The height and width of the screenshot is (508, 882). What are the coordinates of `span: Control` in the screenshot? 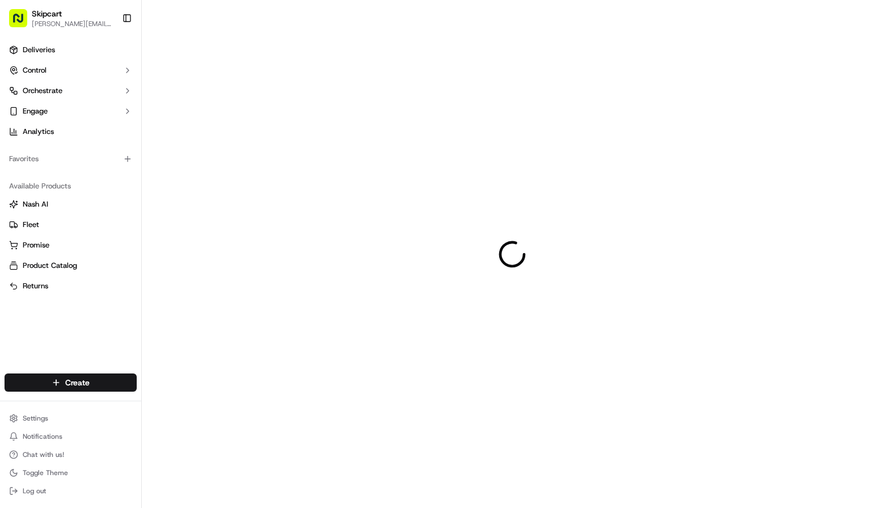 It's located at (35, 70).